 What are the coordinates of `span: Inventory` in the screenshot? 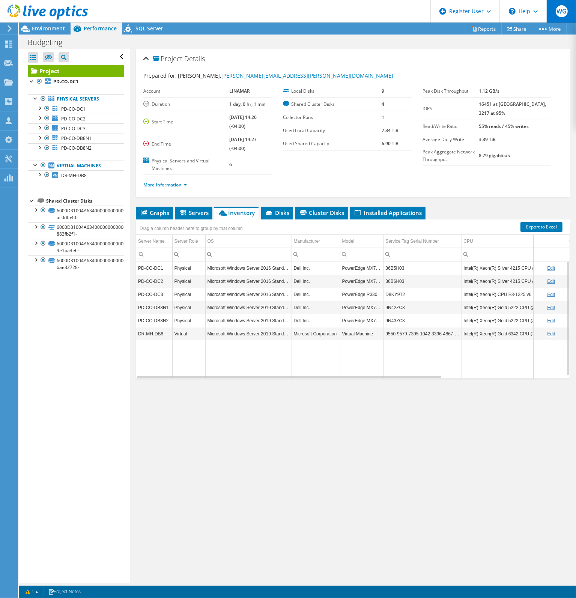 It's located at (236, 213).